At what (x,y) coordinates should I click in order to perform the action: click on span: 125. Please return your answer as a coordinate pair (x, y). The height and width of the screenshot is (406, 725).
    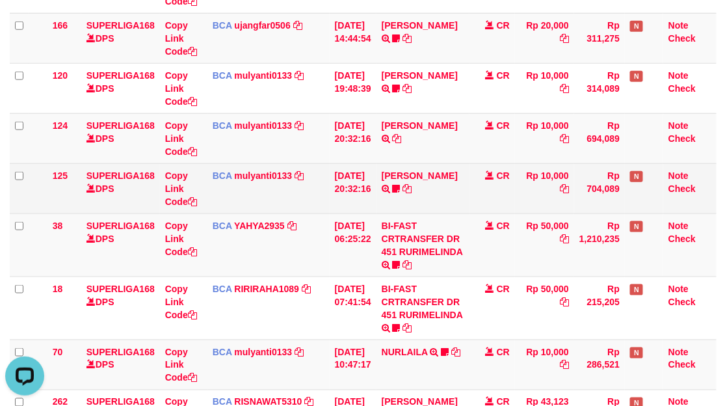
    Looking at the image, I should click on (60, 176).